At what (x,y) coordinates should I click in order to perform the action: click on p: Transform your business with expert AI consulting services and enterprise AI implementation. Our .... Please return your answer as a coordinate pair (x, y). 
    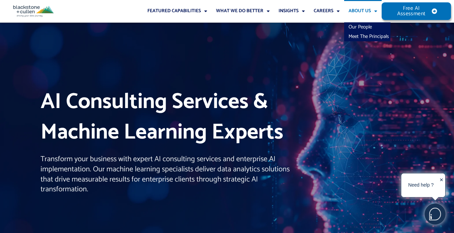
    Looking at the image, I should click on (166, 174).